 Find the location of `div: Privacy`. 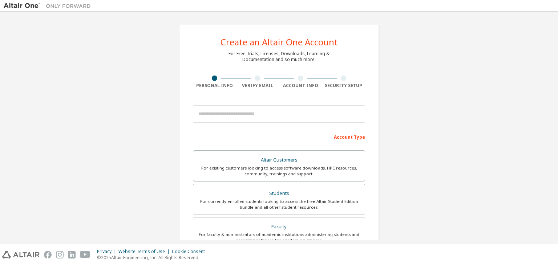

div: Privacy is located at coordinates (107, 252).